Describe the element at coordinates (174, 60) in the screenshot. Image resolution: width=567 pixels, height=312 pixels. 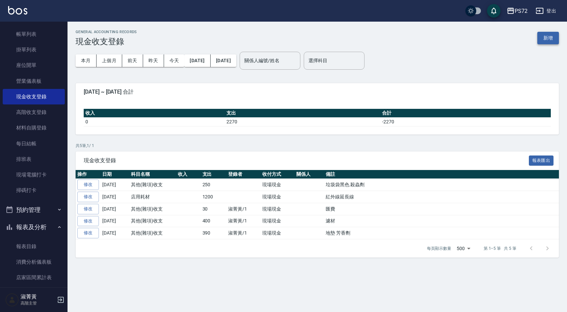
I see `button: 今天` at that location.